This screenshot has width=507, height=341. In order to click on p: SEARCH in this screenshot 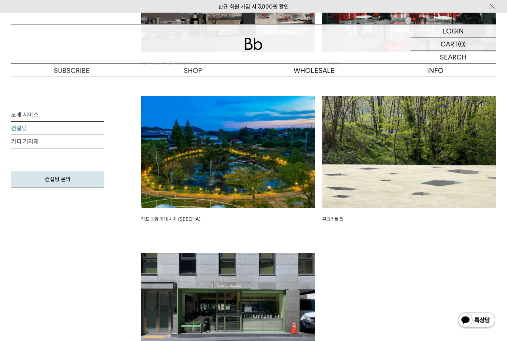, I will do `click(453, 57)`.